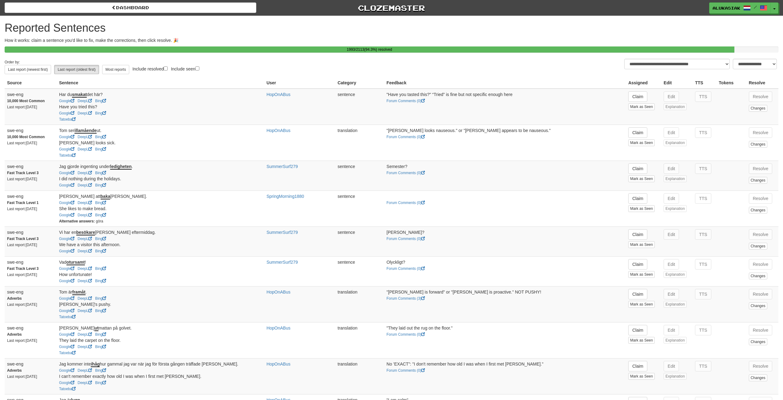 The height and width of the screenshot is (400, 783). What do you see at coordinates (23, 239) in the screenshot?
I see `strong: Fast Track Level 3` at bounding box center [23, 239].